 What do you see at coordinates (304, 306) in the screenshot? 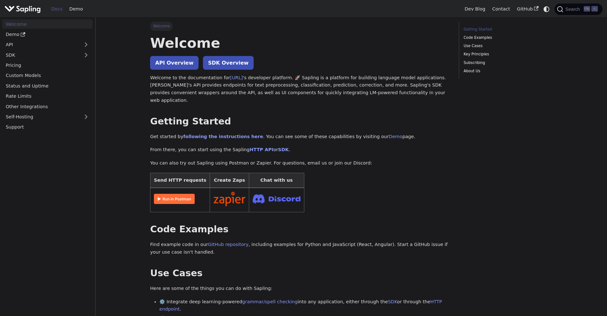
I see `li: ⚙️ Integrate deep learning-powered into any application, either through the or through the .` at bounding box center [304, 306].